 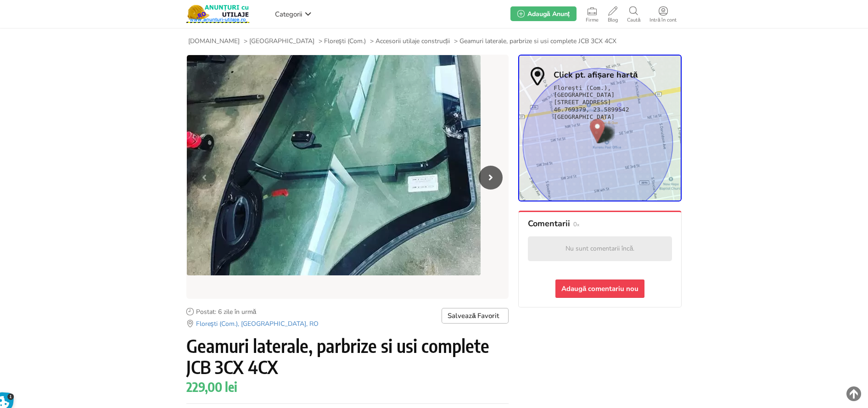 What do you see at coordinates (549, 14) in the screenshot?
I see `span: Adaugă Anunț` at bounding box center [549, 14].